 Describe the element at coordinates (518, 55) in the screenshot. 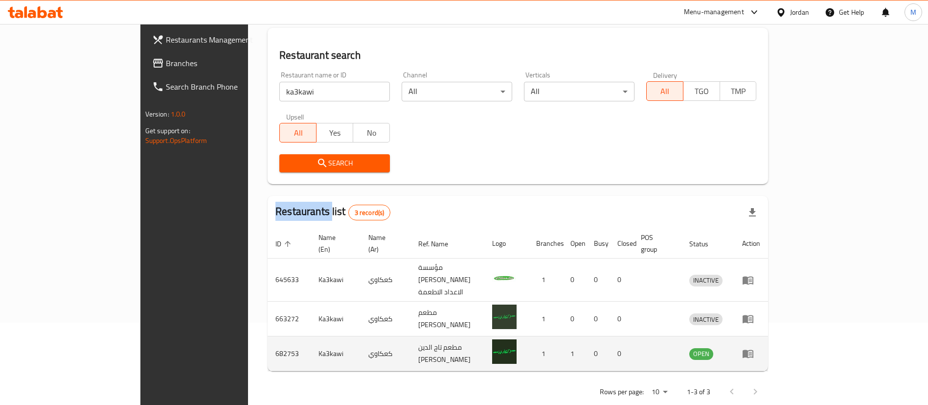

I see `h2: Restaurant search` at that location.